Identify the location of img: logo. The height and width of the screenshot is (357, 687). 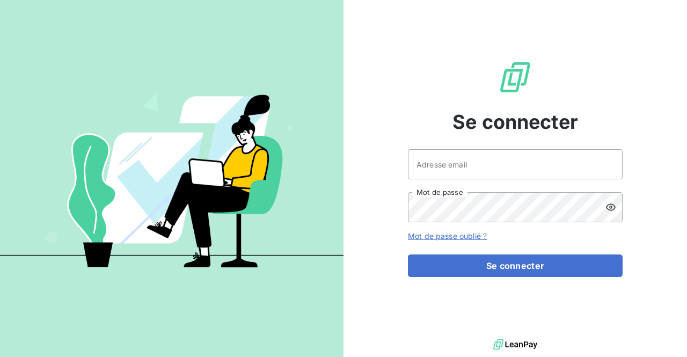
(515, 344).